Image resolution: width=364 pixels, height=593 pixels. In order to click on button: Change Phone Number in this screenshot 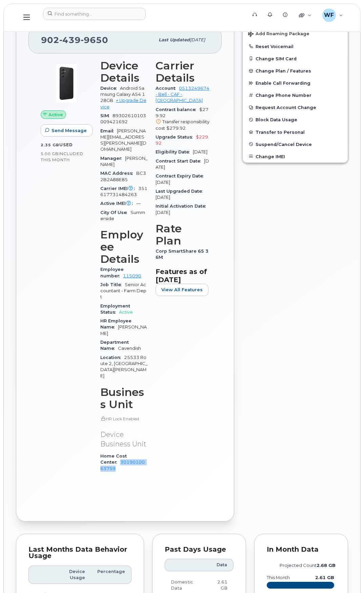, I will do `click(295, 95)`.